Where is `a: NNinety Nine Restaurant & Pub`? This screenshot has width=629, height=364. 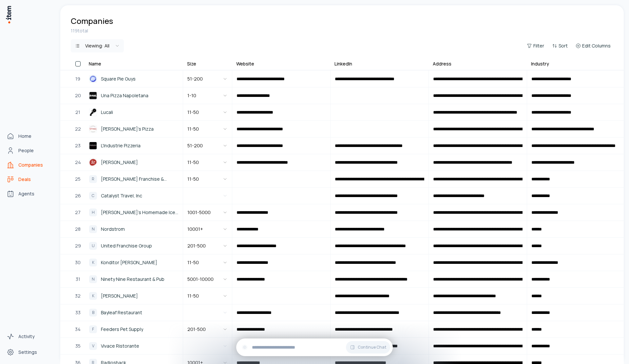
a: NNinety Nine Restaurant & Pub is located at coordinates (133, 279).